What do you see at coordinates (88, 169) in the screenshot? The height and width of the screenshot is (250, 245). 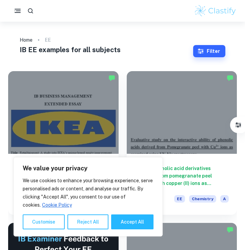 I see `p: We value your privacy` at bounding box center [88, 169].